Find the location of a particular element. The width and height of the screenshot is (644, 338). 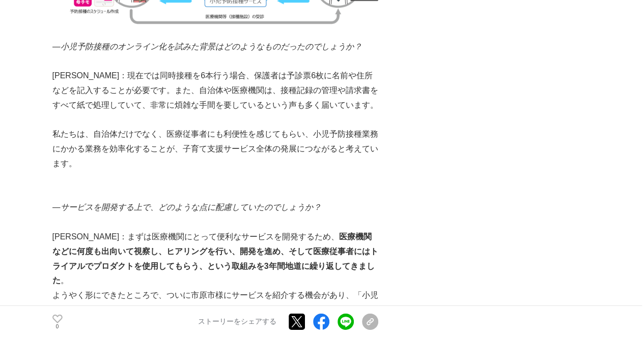

p: ようやく形にできたところで、ついに市原市様にサービスを紹介する機会があり、「小児予防接種サービス」の全国で初となる導入に至りました。 is located at coordinates (215, 303).